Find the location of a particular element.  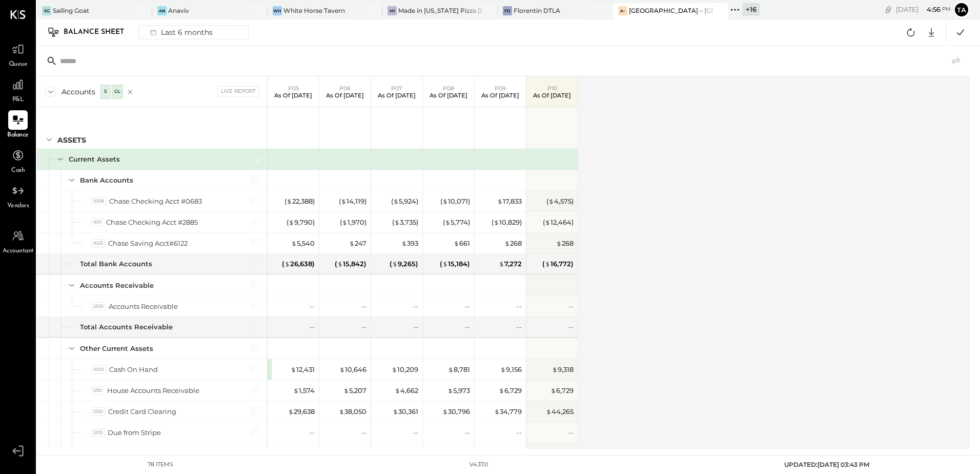

div: ( 4,575 ) is located at coordinates (560, 201).